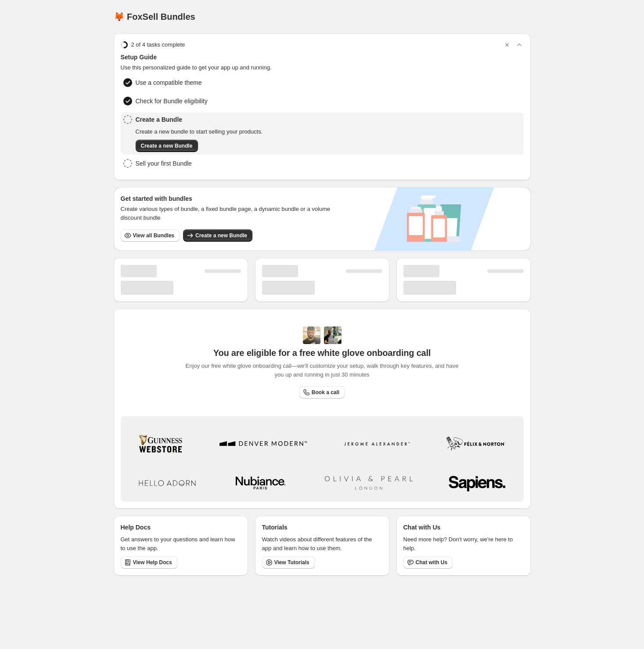  I want to click on a: Book a call, so click(322, 392).